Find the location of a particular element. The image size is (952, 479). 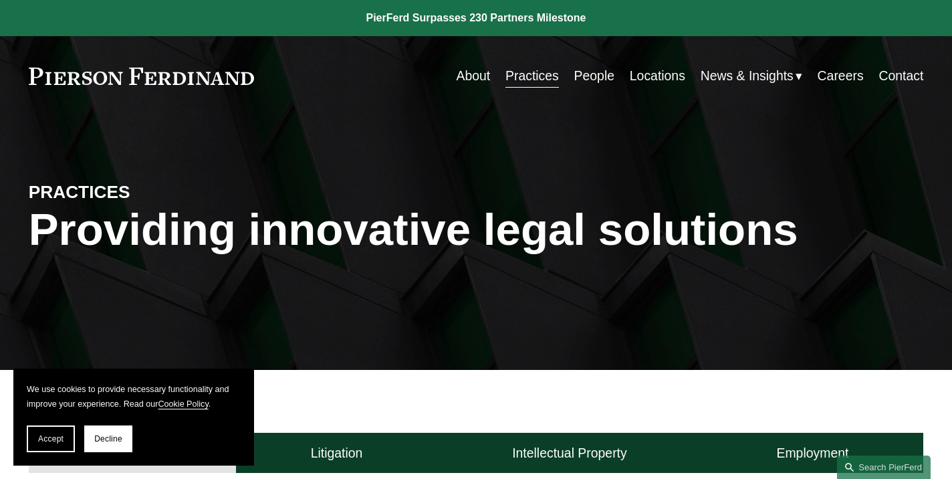

a: People is located at coordinates (595, 76).